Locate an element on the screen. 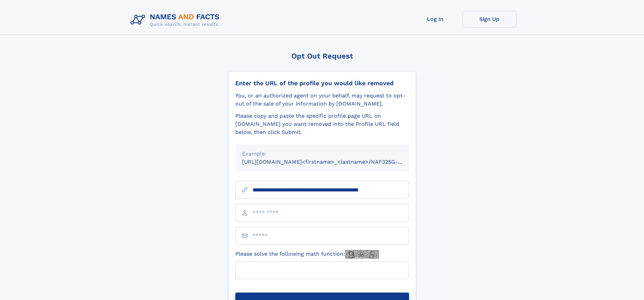  a: Sign Up is located at coordinates (489, 19).